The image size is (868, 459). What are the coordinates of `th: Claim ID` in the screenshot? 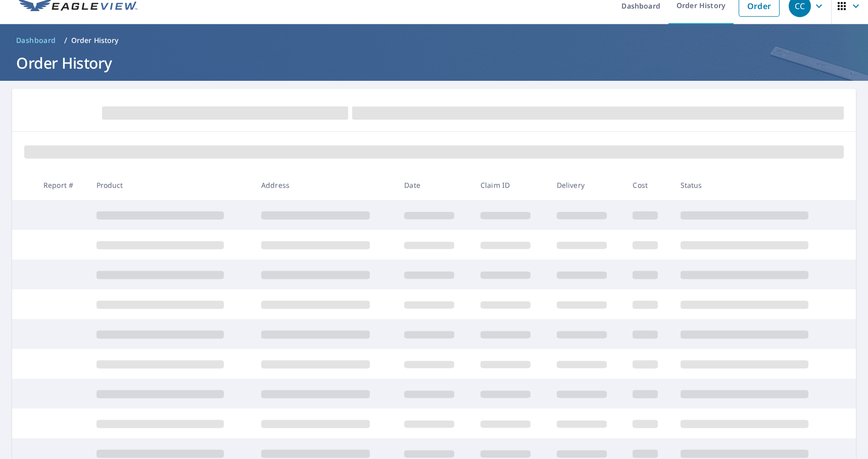 It's located at (510, 184).